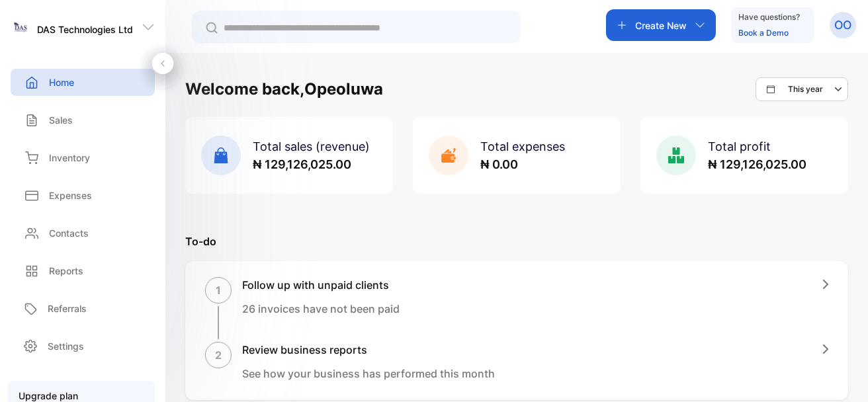  I want to click on p: Home, so click(61, 82).